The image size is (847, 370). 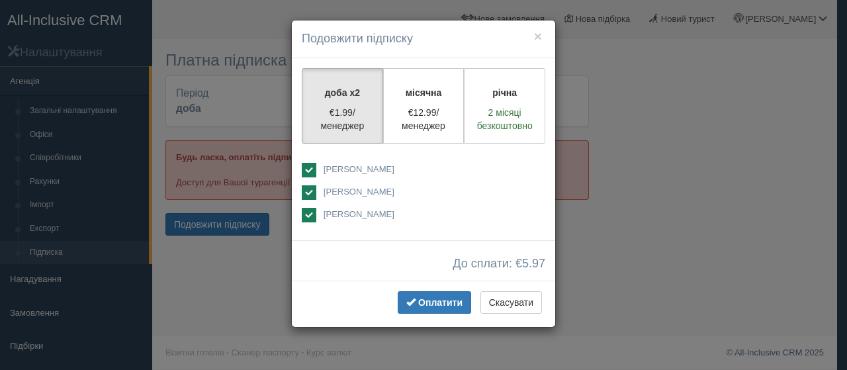 What do you see at coordinates (533, 263) in the screenshot?
I see `span: 5.97` at bounding box center [533, 263].